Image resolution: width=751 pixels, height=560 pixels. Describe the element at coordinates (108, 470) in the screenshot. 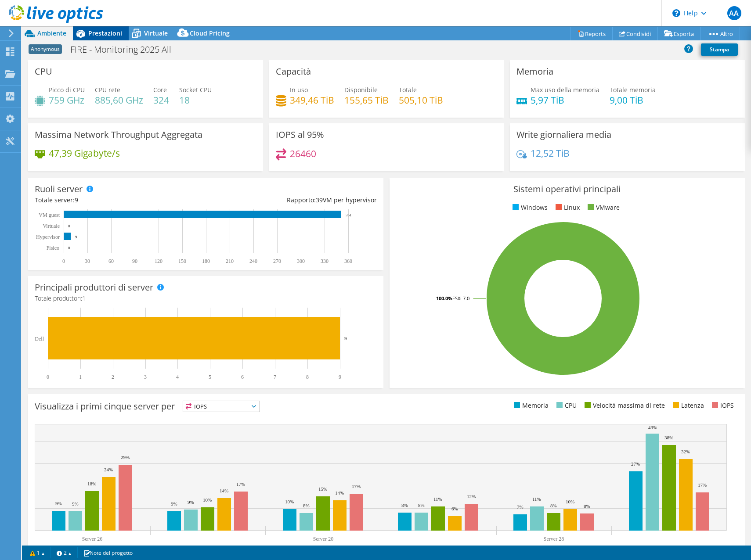

I see `text: 24%` at that location.